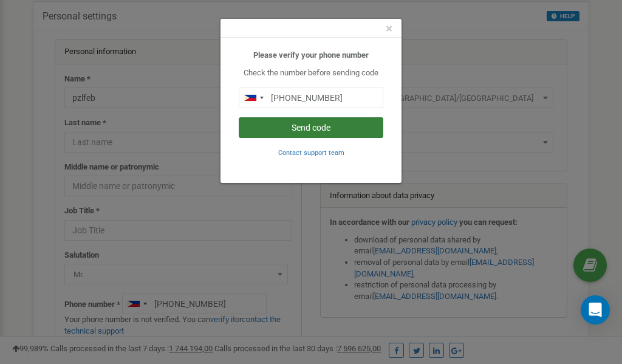  I want to click on button: Close, so click(389, 29).